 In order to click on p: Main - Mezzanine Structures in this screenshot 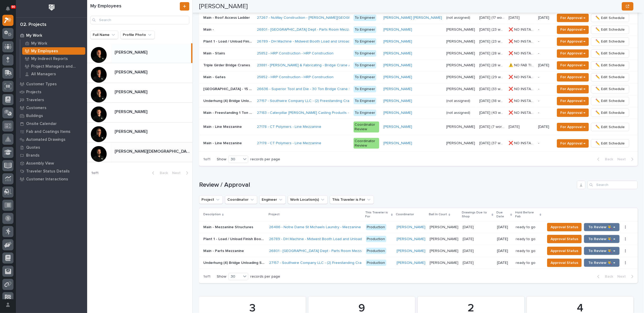, I will do `click(228, 227)`.